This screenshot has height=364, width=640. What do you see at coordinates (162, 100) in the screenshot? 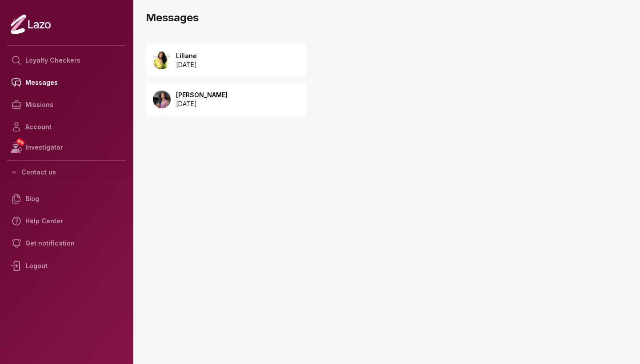
I see `img: 4b0546d6-1fdc-485f-8419-658a292abdc7` at bounding box center [162, 100].